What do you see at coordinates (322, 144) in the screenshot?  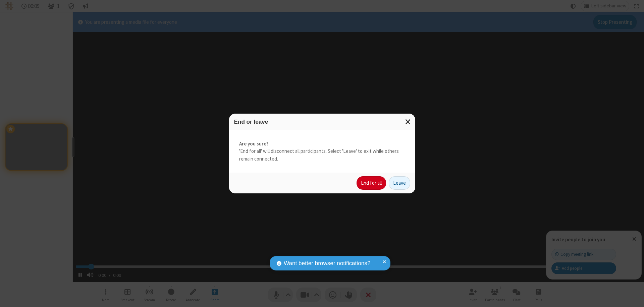 I see `strong: Are you sure?` at bounding box center [322, 144].